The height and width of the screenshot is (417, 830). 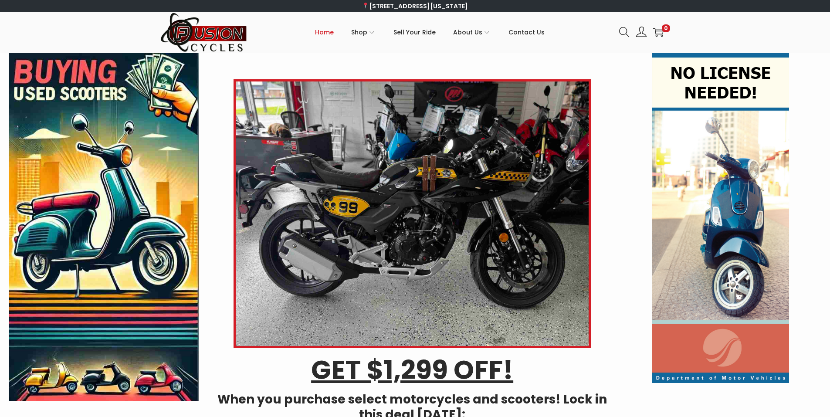 What do you see at coordinates (324, 32) in the screenshot?
I see `a: Home` at bounding box center [324, 32].